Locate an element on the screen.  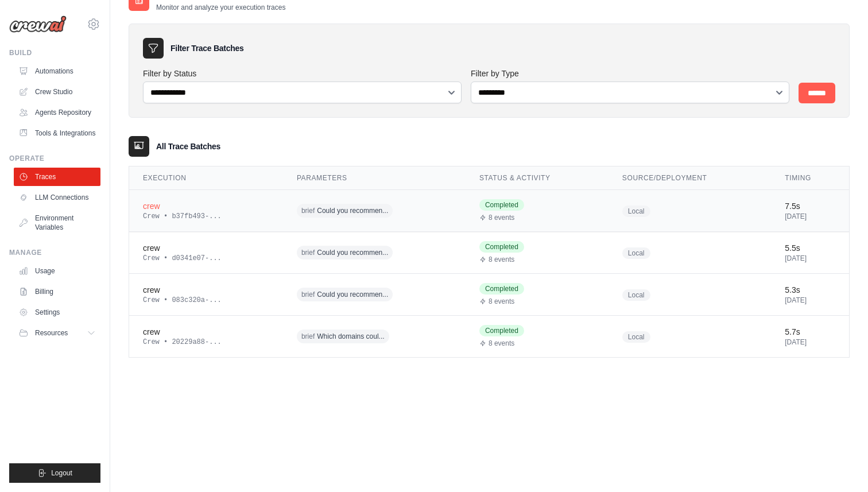
a: Billing is located at coordinates (57, 292).